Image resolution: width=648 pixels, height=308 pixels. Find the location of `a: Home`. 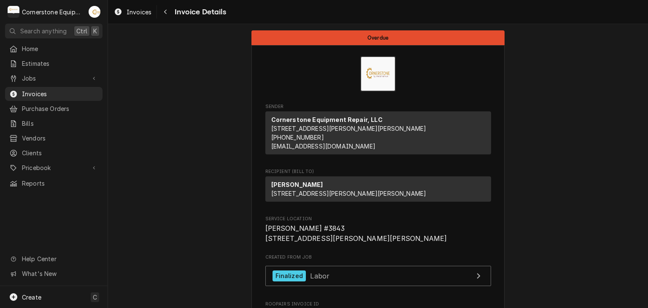

a: Home is located at coordinates (54, 48).